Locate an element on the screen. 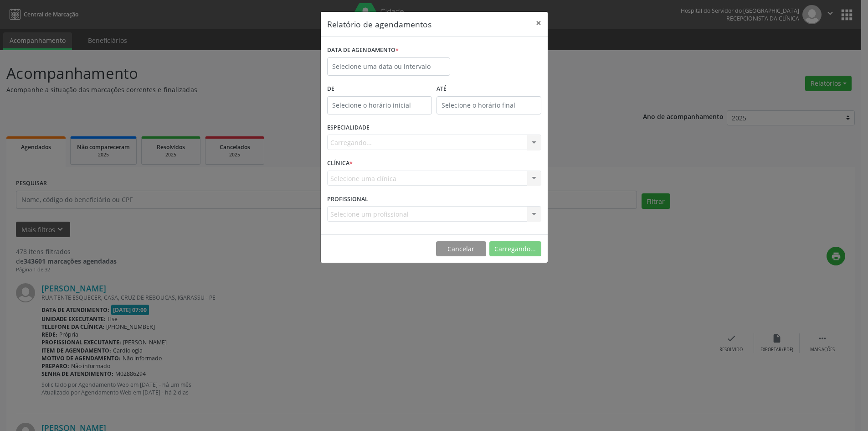 The width and height of the screenshot is (868, 431). input: Selecione o horário final is located at coordinates (489, 106).